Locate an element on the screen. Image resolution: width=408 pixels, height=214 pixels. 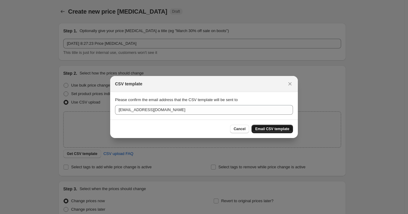
span: Email CSV template is located at coordinates (272, 129).